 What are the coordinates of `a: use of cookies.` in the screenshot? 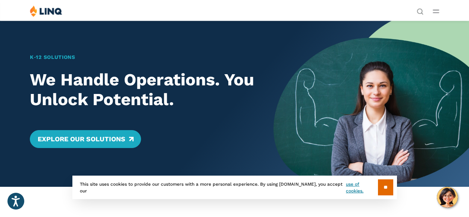 It's located at (362, 188).